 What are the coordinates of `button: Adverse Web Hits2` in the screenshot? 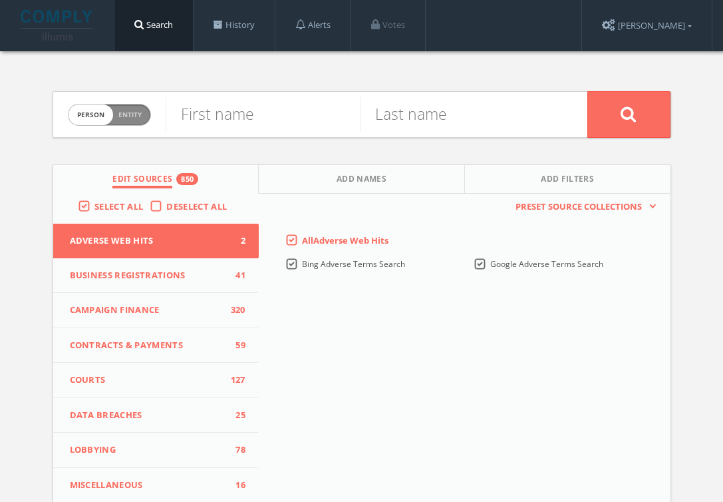 It's located at (156, 241).